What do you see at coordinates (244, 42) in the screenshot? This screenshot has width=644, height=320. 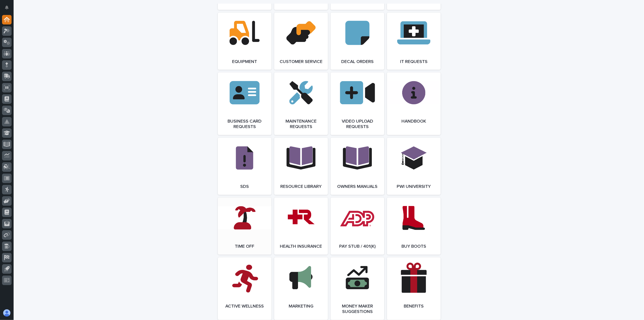 I see `a: Equipment` at bounding box center [244, 42].